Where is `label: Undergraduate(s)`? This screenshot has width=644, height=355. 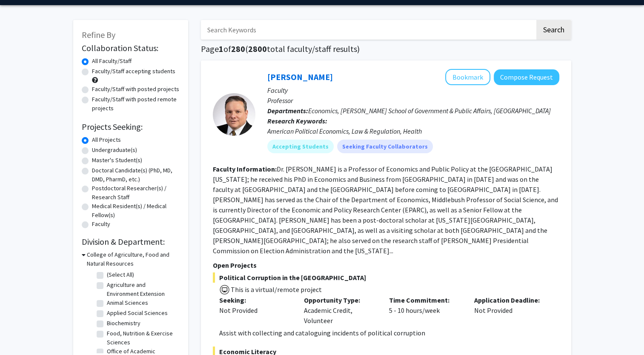
label: Undergraduate(s) is located at coordinates (115, 150).